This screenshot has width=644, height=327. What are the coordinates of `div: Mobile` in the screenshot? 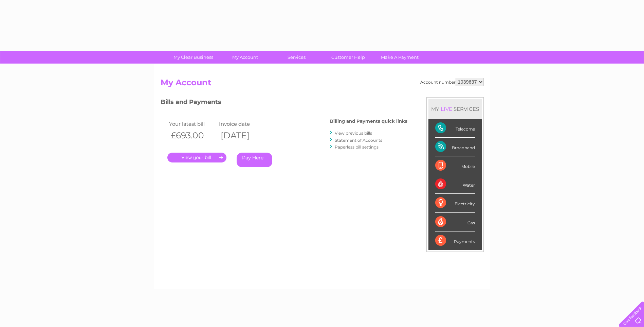 It's located at (455, 165).